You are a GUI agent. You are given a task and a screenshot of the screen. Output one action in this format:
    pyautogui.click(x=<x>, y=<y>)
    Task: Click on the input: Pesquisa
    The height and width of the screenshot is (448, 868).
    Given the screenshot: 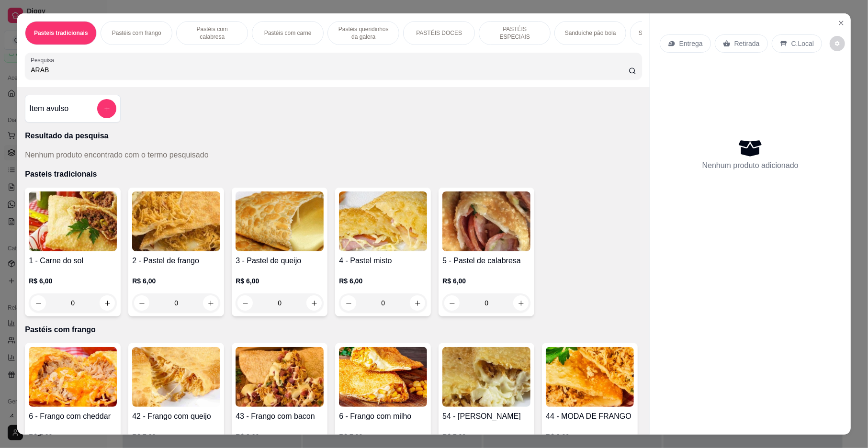 What is the action you would take?
    pyautogui.click(x=329, y=69)
    